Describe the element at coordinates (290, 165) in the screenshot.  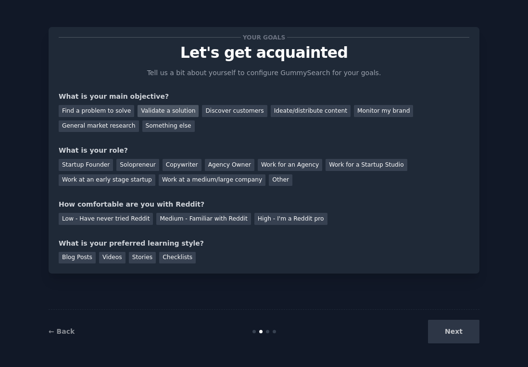
I see `div: Work for an Agency` at that location.